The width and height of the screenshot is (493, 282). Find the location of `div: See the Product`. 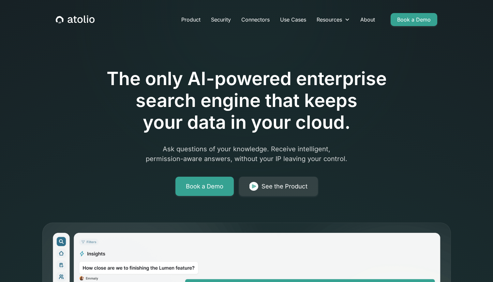

div: See the Product is located at coordinates (284, 187).